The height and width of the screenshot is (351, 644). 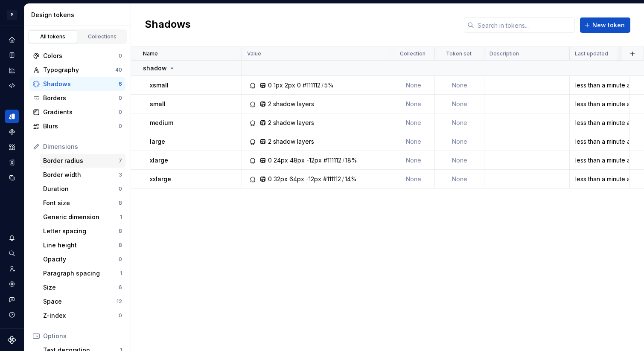 I want to click on a: Assets, so click(x=12, y=148).